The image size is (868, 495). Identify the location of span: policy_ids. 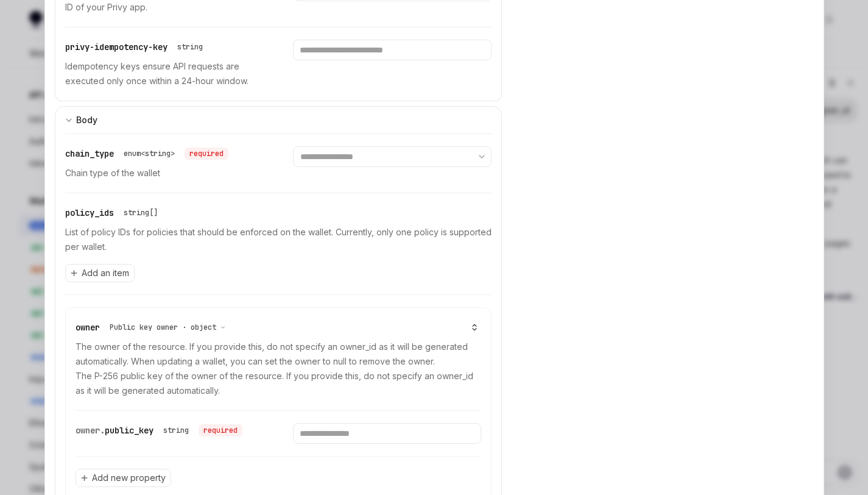
(89, 213).